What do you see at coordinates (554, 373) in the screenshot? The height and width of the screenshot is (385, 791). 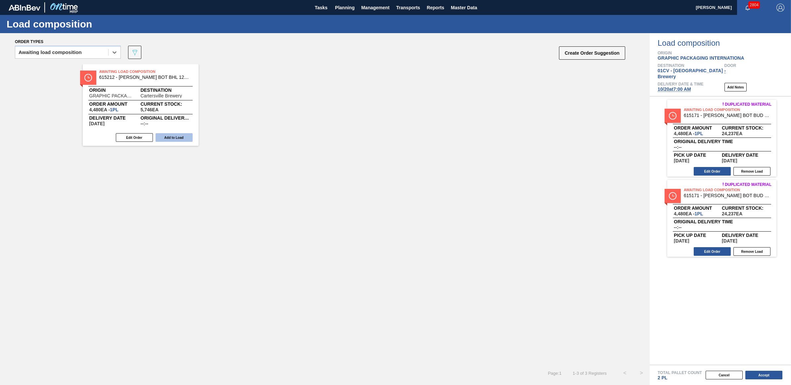 I see `span: Page : 1` at bounding box center [554, 373].